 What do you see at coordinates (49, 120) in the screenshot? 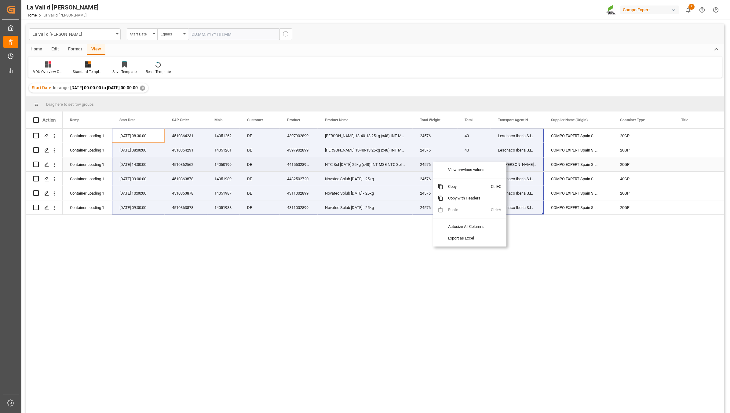
I see `div: Action` at bounding box center [49, 120].